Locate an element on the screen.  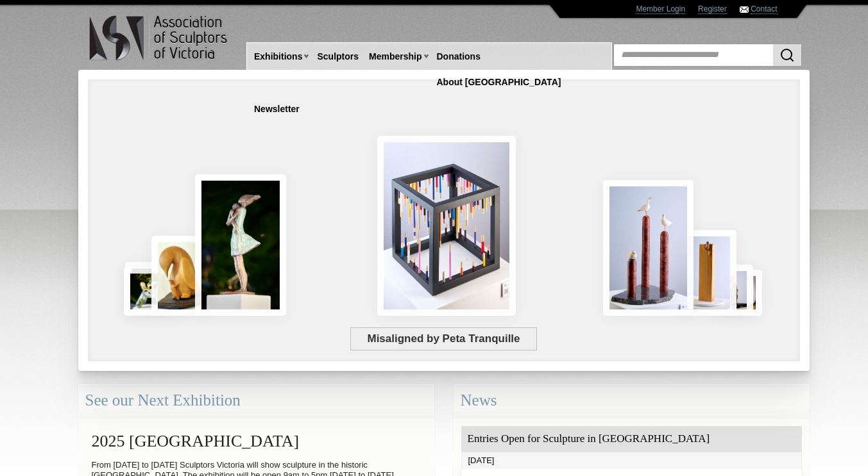
img: Rising Tides is located at coordinates (648, 248).